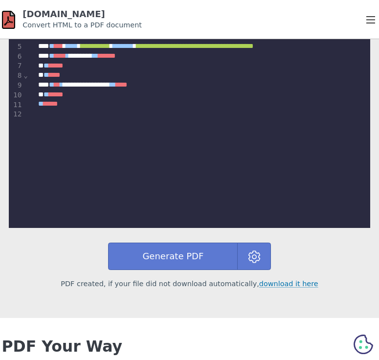  What do you see at coordinates (189, 284) in the screenshot?
I see `p: PDF created, if your file did not download automatically,` at bounding box center [189, 284].